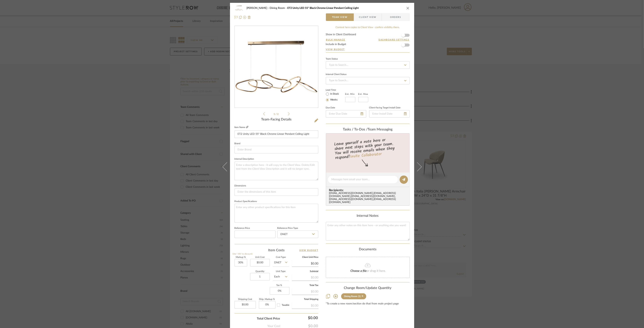 This screenshot has width=644, height=328. I want to click on span: Dining Room, so click(279, 8).